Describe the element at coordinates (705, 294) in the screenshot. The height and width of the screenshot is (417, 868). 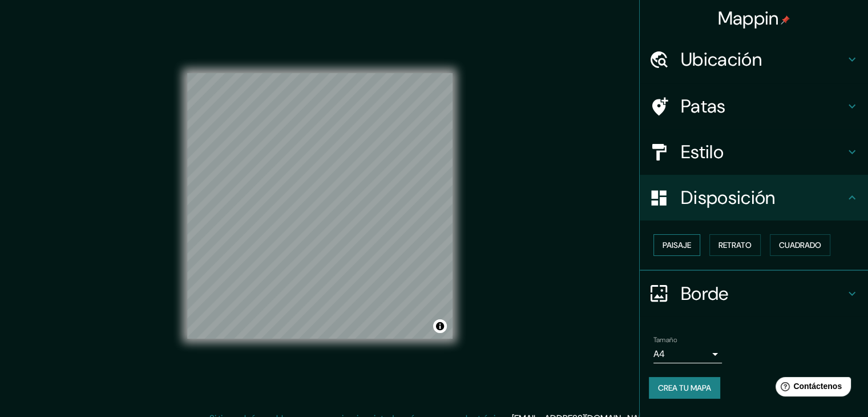
I see `font: Borde` at that location.